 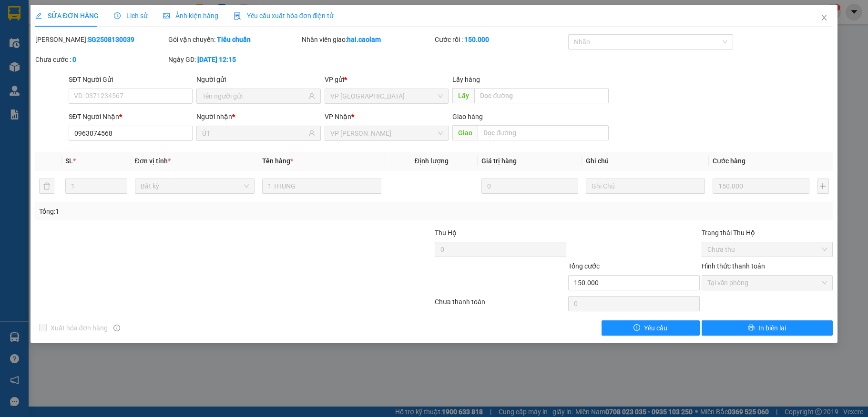 What do you see at coordinates (254, 96) in the screenshot?
I see `input: Tên người gửi` at bounding box center [254, 96].